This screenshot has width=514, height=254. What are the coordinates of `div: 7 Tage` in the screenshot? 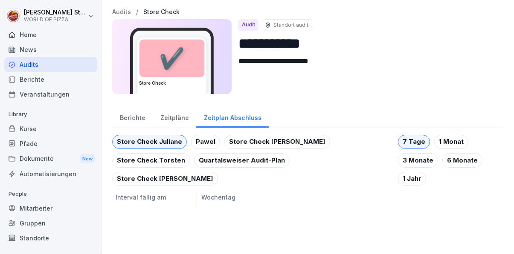 It's located at (413, 142).